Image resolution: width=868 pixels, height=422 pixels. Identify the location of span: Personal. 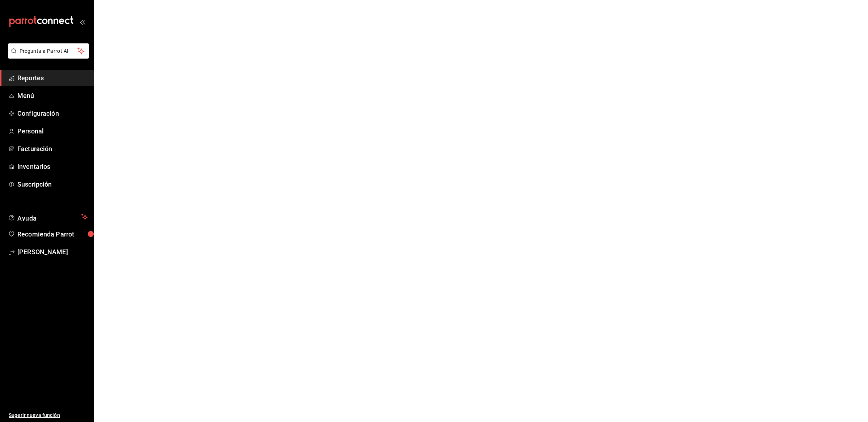
(53, 131).